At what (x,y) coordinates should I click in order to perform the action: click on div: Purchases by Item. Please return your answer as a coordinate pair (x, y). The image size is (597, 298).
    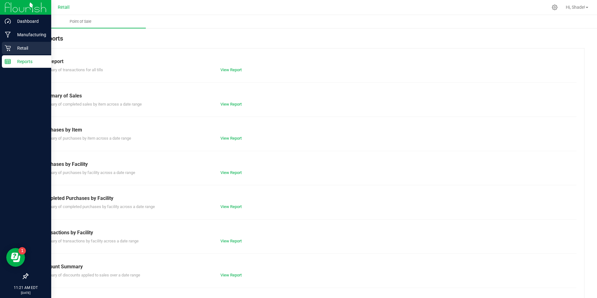
    Looking at the image, I should click on (306, 130).